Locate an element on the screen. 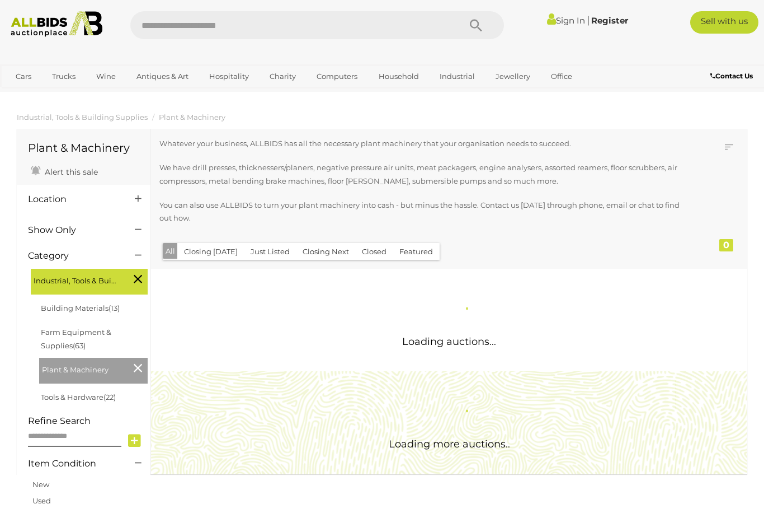 The height and width of the screenshot is (532, 764). button: Just Listed is located at coordinates (270, 251).